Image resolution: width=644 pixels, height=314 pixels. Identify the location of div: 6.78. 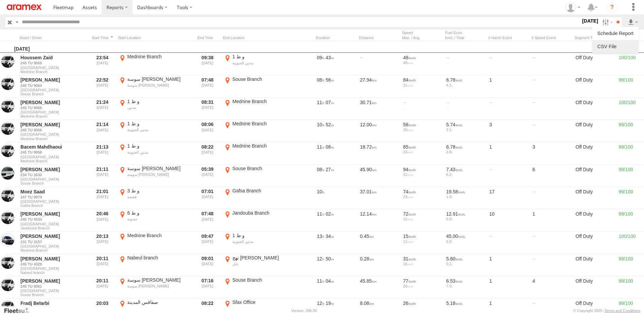
(466, 80).